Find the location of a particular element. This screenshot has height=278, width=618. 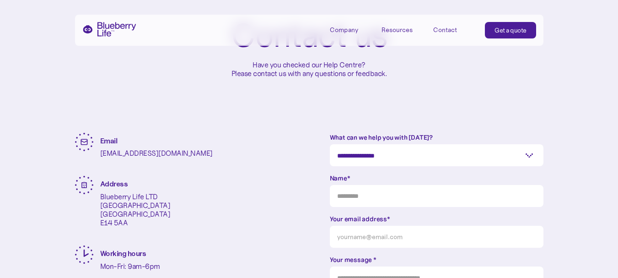

strong: Working hours is located at coordinates (123, 253).